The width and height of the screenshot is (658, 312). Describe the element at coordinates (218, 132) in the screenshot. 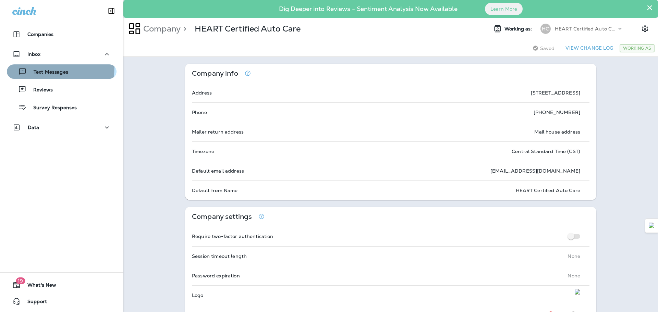

I see `p: Mailer return address` at that location.